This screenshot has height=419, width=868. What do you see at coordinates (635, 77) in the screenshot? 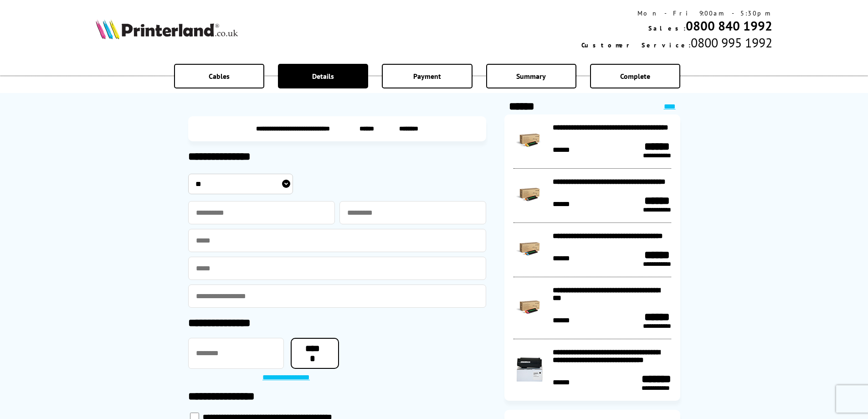
I see `span: Complete` at bounding box center [635, 77].